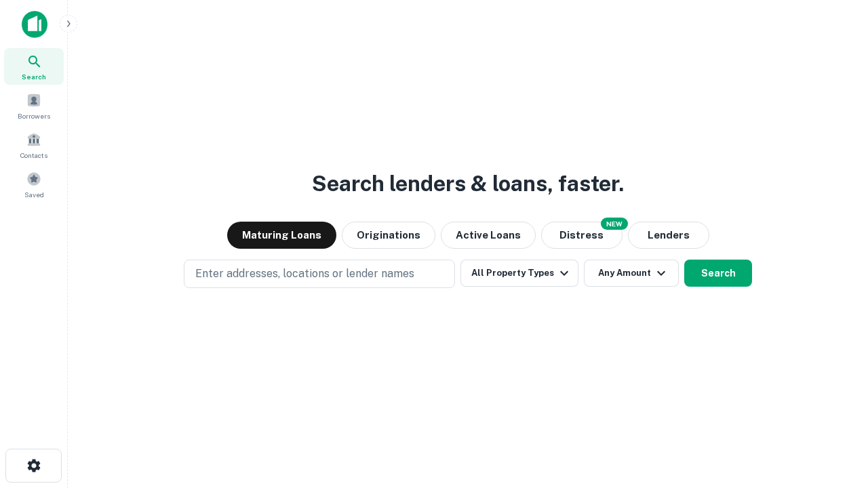 Image resolution: width=868 pixels, height=488 pixels. What do you see at coordinates (34, 106) in the screenshot?
I see `a: Borrowers` at bounding box center [34, 106].